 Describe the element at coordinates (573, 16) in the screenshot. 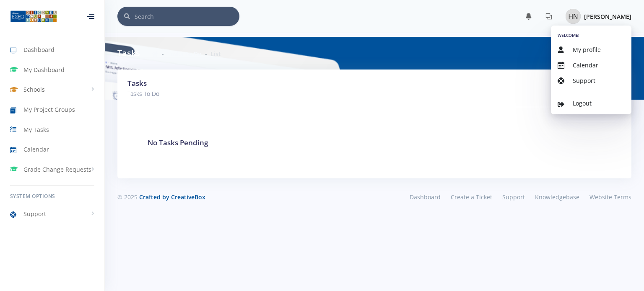

I see `img: Image placeholder` at that location.